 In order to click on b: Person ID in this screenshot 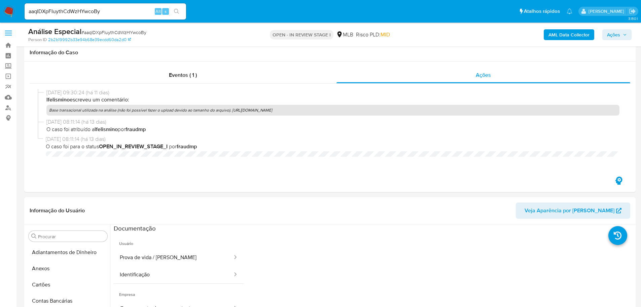, I will do `click(37, 40)`.